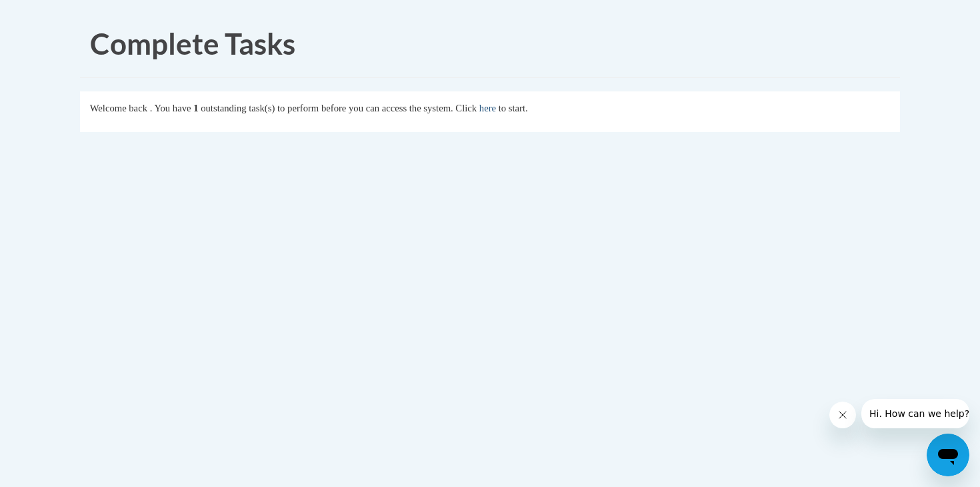 This screenshot has width=980, height=487. Describe the element at coordinates (170, 108) in the screenshot. I see `span: . You have` at that location.